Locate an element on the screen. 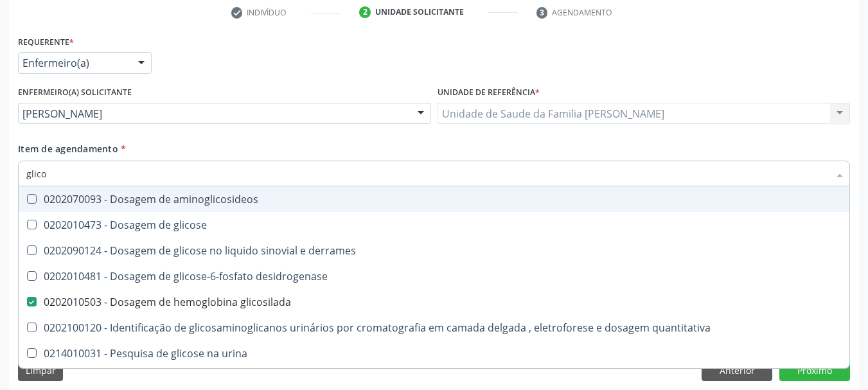  div: 0202010473 - Dosagem de glicose is located at coordinates (434, 225).